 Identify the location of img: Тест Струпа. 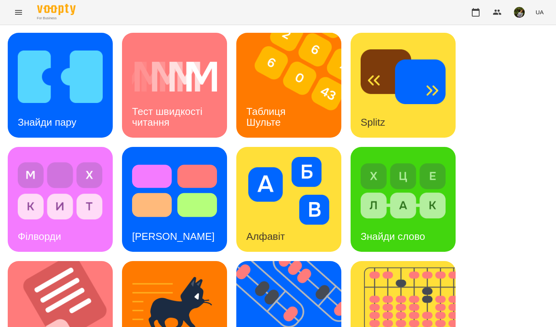
(175, 191).